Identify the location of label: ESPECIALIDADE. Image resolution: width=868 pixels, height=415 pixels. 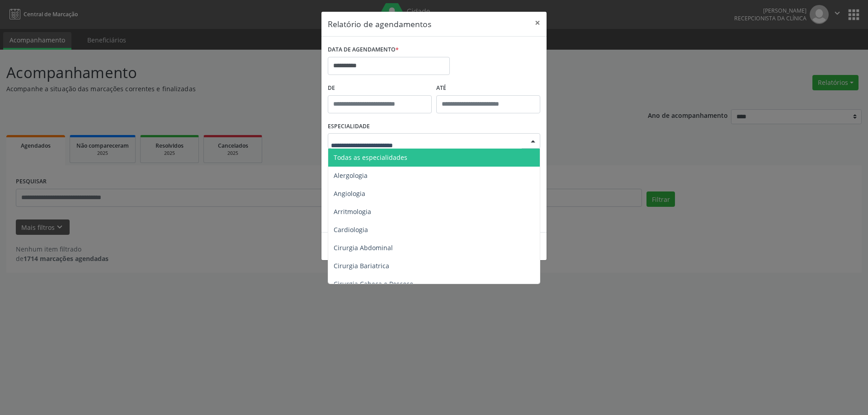
(348, 126).